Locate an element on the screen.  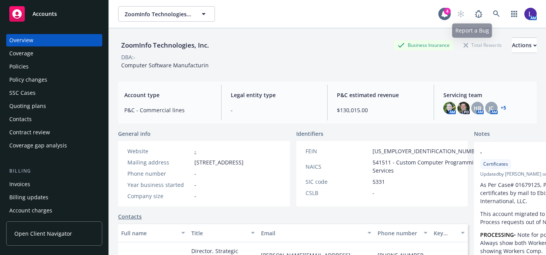
div: Website is located at coordinates (159, 151).